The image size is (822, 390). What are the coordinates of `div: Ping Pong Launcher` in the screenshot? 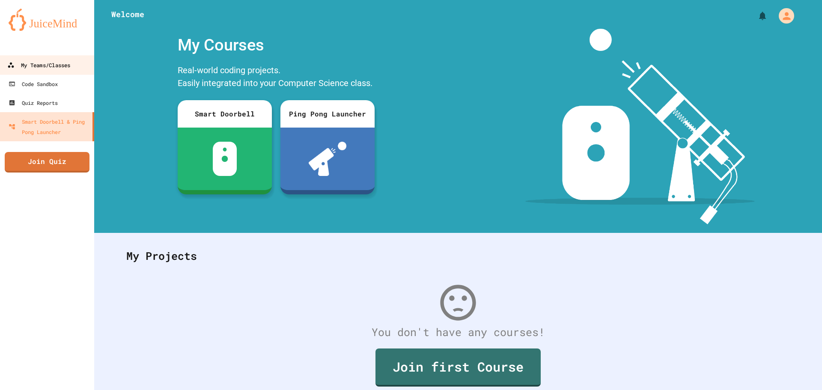 It's located at (327, 114).